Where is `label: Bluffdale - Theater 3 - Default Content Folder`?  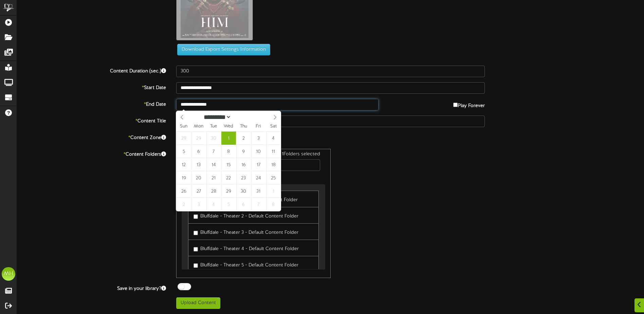 label: Bluffdale - Theater 3 - Default Content Folder is located at coordinates (245, 231).